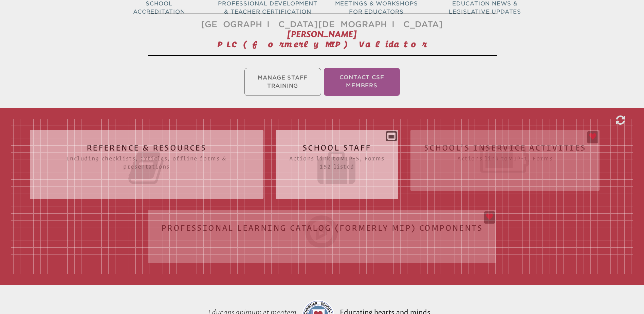 The image size is (644, 314). I want to click on span: PLC (formerly MIP) Validator, so click(322, 44).